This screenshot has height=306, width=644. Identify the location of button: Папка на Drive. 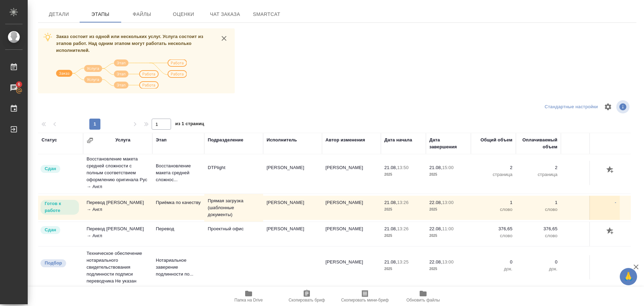
(249, 297).